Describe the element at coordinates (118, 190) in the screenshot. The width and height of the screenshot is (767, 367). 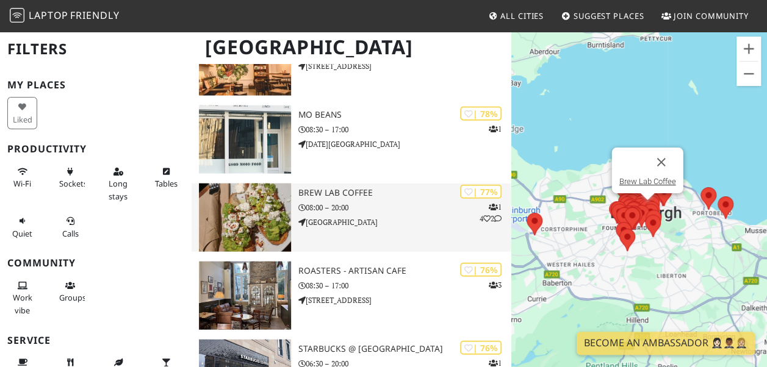
I see `span: Long stays` at that location.